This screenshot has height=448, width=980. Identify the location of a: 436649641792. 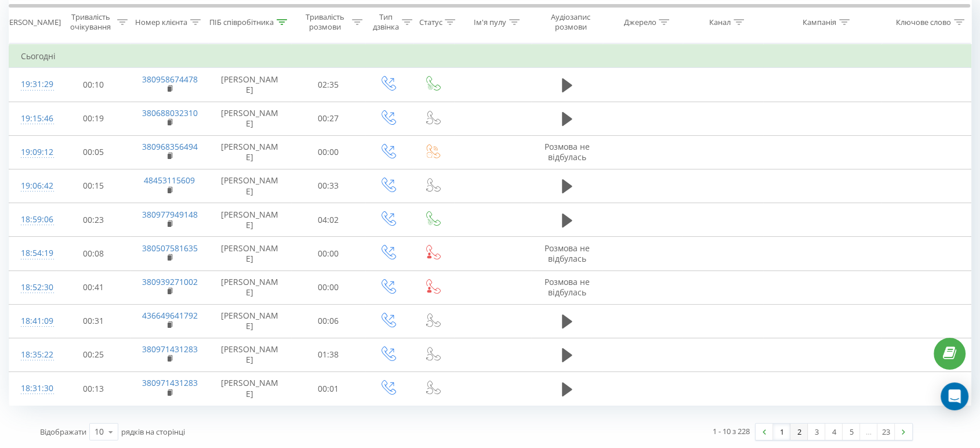
(170, 315).